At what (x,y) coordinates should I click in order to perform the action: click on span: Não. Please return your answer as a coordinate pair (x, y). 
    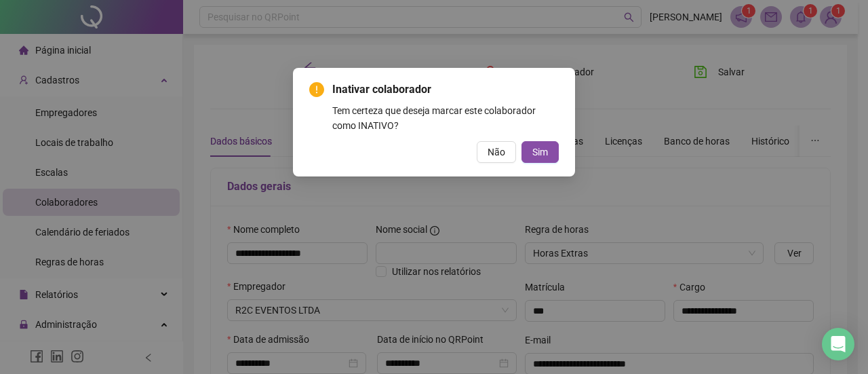
    Looking at the image, I should click on (496, 152).